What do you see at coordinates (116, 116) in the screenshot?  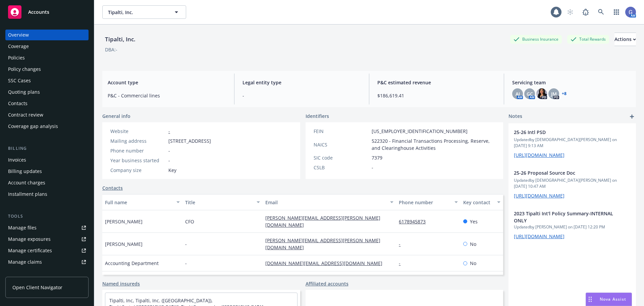 I see `span: General info` at bounding box center [116, 116].